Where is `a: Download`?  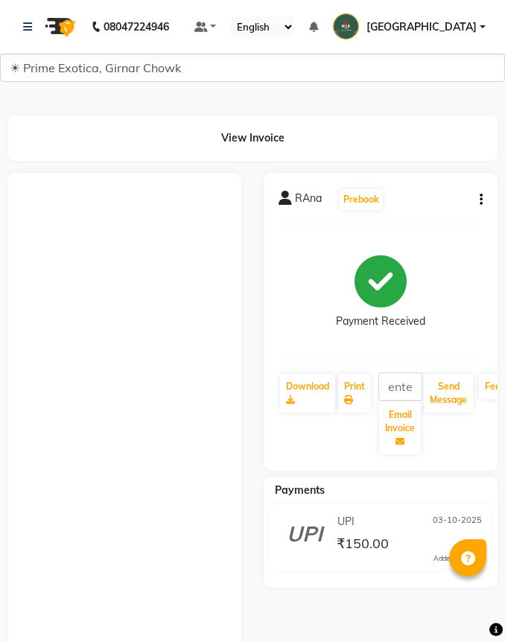
a: Download is located at coordinates (308, 393).